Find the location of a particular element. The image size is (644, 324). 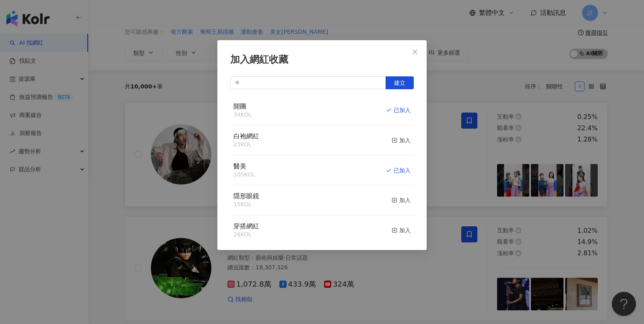

div: 加入網紅收藏 is located at coordinates (322, 60).